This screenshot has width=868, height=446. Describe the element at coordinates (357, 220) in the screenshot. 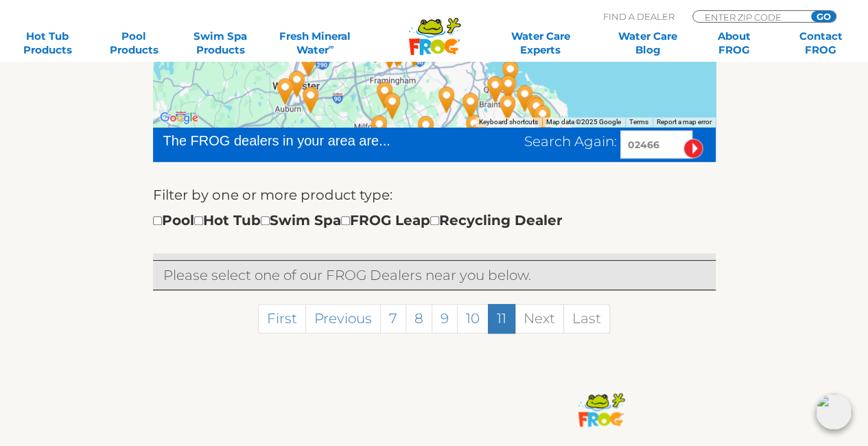

I see `div: Pool Hot Tub Swim Spa FROG Leap Recycling Dealer` at that location.